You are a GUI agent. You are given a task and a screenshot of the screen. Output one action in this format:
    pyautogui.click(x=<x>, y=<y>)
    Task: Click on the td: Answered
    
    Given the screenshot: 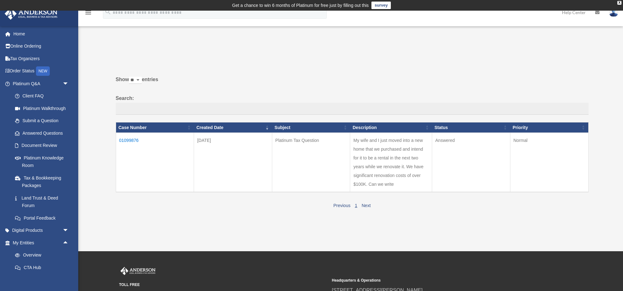 What is the action you would take?
    pyautogui.click(x=471, y=162)
    